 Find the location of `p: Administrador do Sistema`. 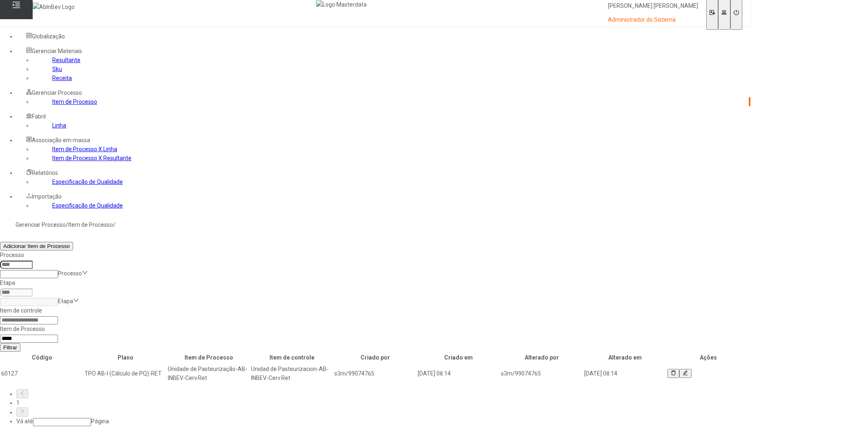

p: Administrador do Sistema is located at coordinates (653, 20).